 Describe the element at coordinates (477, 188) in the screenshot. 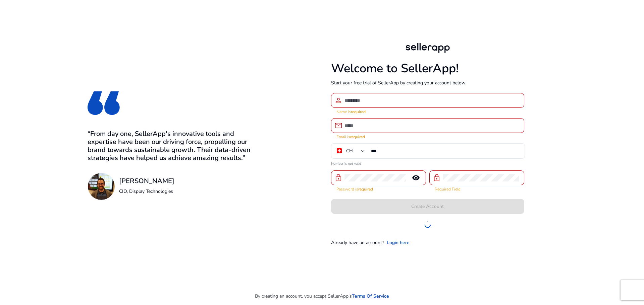

I see `mat-error: Required Field` at that location.